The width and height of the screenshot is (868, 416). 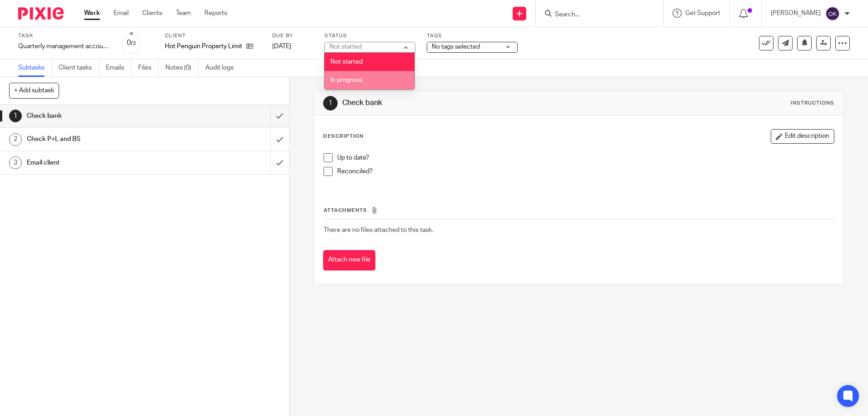 I want to click on a: Work, so click(x=92, y=13).